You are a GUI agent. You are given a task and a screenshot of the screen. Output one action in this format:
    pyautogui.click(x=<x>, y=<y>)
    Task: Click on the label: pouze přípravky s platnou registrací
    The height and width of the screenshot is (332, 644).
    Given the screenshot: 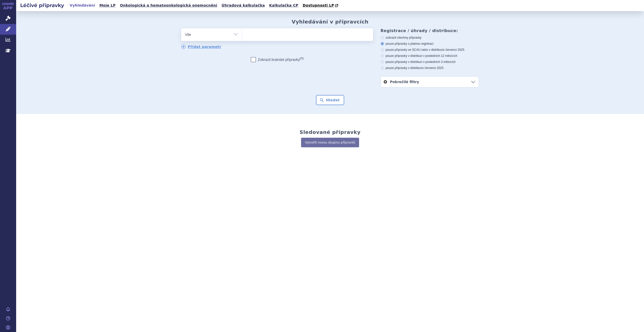 What is the action you would take?
    pyautogui.click(x=430, y=44)
    